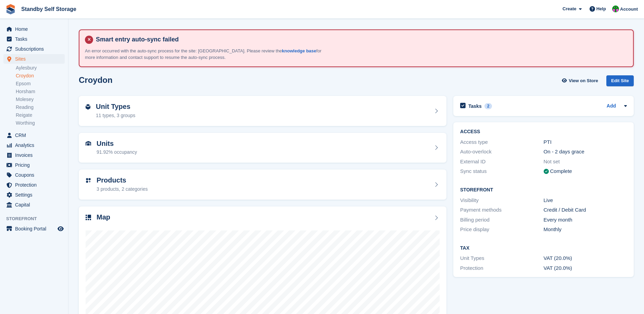 This screenshot has height=314, width=644. Describe the element at coordinates (581, 81) in the screenshot. I see `a: View on Store` at that location.